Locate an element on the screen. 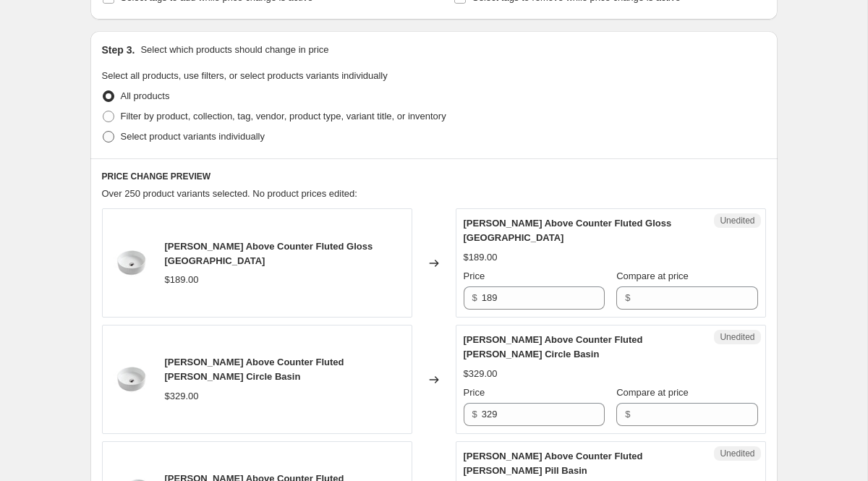 This screenshot has height=481, width=868. span: Filter by product, collection, tag, vendor, product type, variant title, or inventory is located at coordinates (284, 116).